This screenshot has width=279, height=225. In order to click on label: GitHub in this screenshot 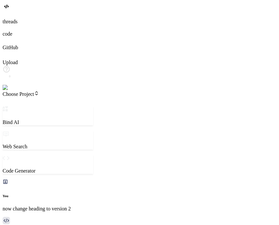, I will do `click(10, 47)`.